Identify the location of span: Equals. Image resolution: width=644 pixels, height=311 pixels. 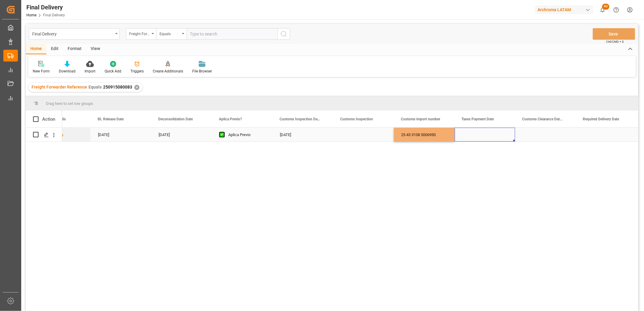
(94, 87).